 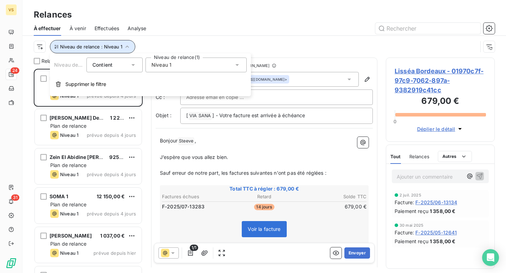 What do you see at coordinates (78, 28) in the screenshot?
I see `span: À venir` at bounding box center [78, 28].